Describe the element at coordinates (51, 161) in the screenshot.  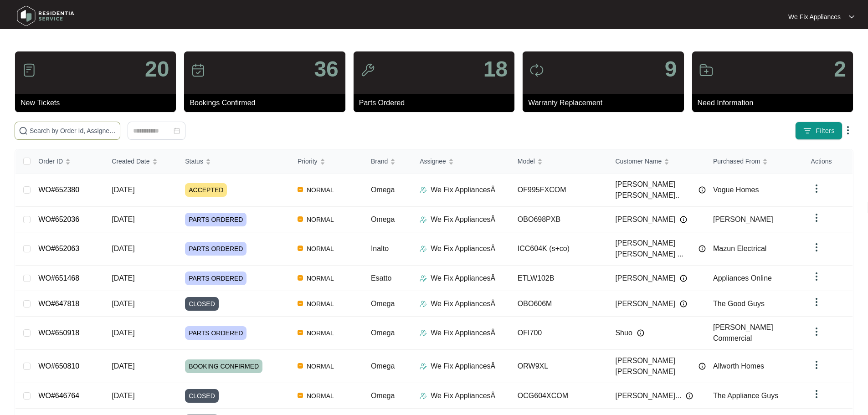
I see `span: Order ID` at that location.